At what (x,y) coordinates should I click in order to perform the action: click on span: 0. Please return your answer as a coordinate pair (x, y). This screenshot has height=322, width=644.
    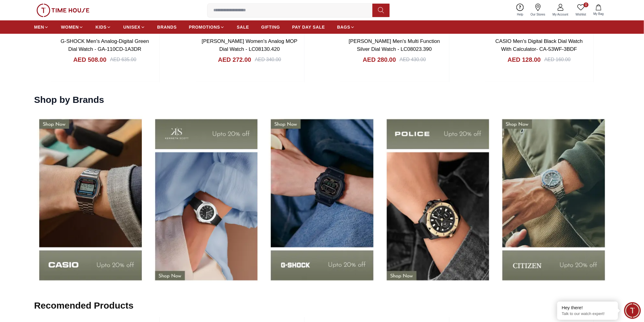
    Looking at the image, I should click on (586, 5).